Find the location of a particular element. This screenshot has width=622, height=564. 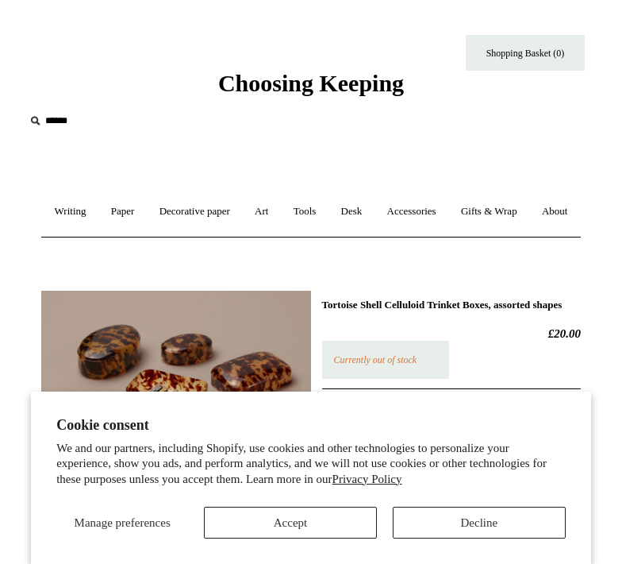

a: Desk is located at coordinates (352, 211).